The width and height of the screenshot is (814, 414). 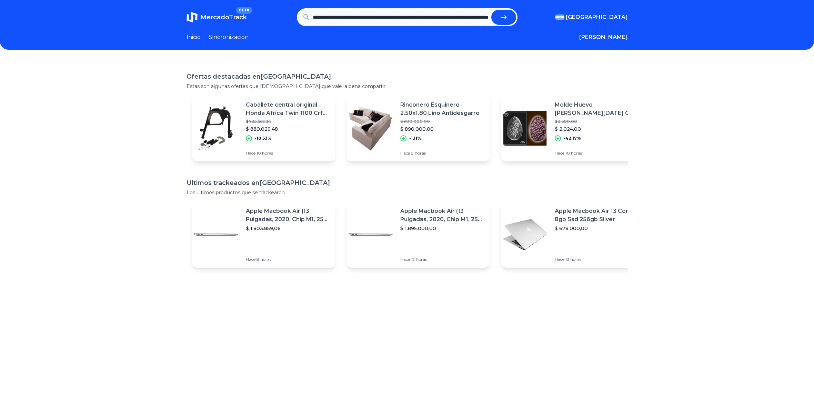 What do you see at coordinates (263, 138) in the screenshot?
I see `p: -10,53%` at bounding box center [263, 138].